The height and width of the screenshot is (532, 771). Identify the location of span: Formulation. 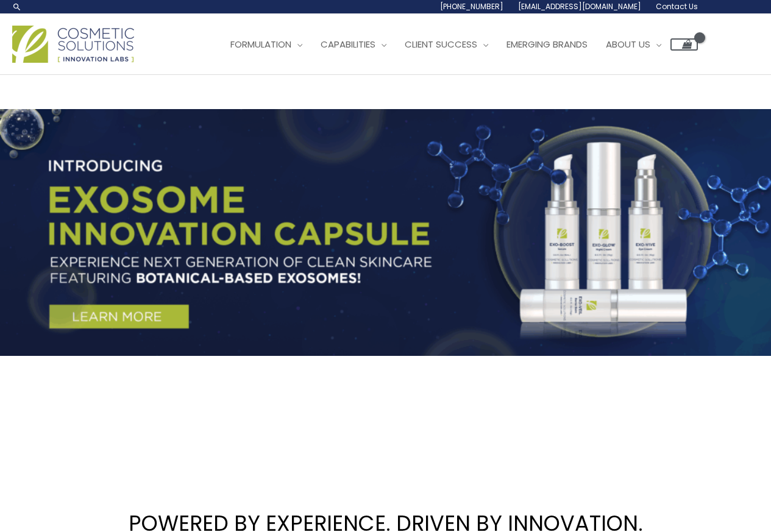
(261, 44).